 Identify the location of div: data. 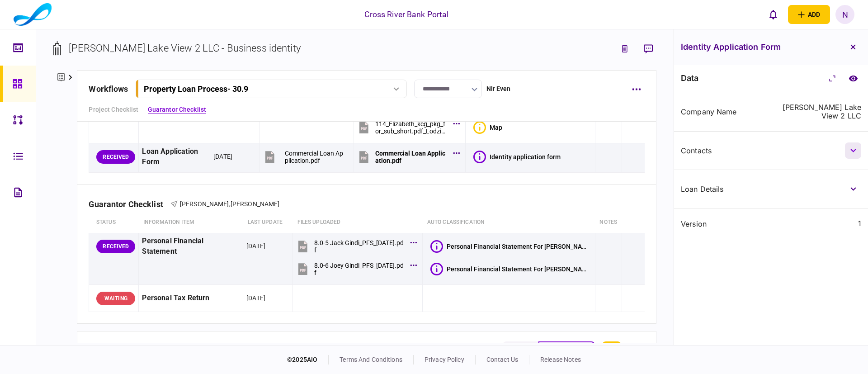
(690, 78).